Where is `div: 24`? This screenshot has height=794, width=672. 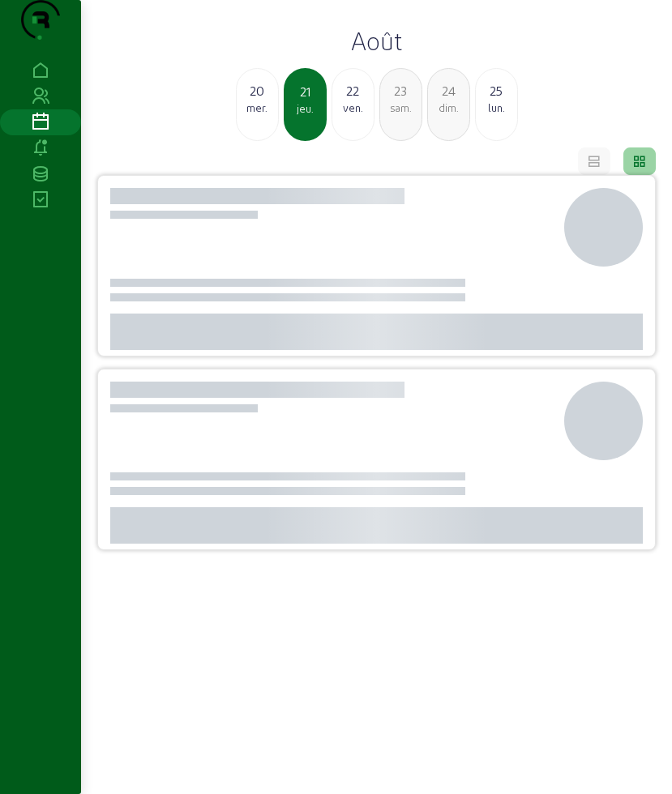
div: 24 is located at coordinates (448, 91).